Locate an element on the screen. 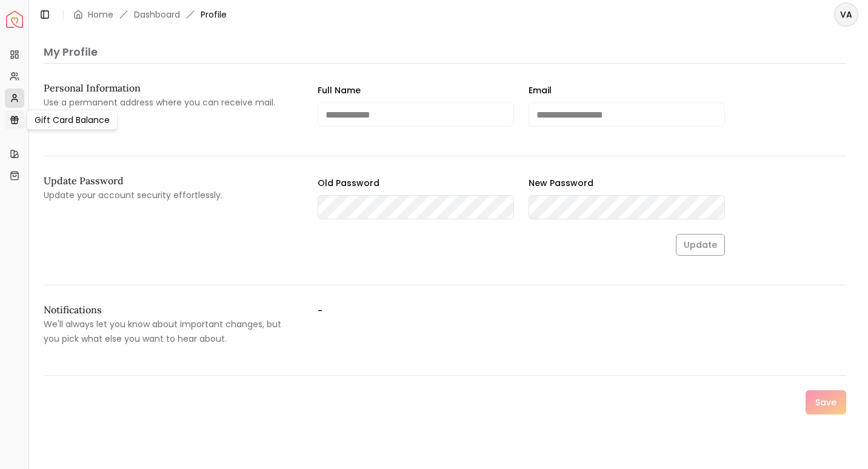  a: Dashboard is located at coordinates (157, 15).